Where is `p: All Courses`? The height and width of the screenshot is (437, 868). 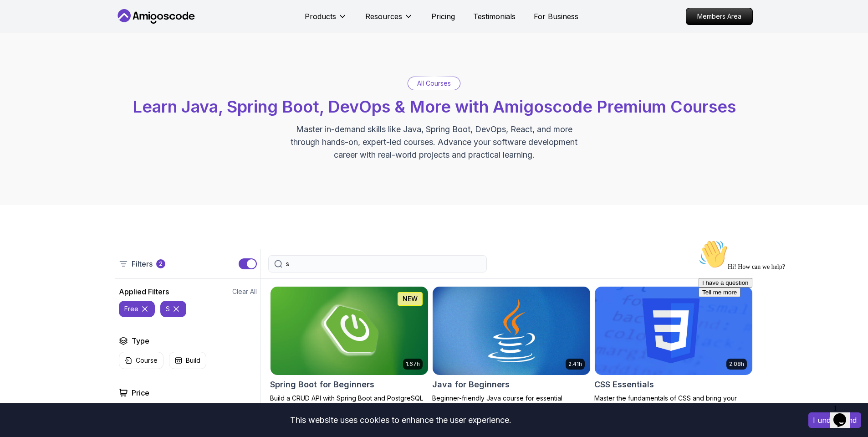
p: All Courses is located at coordinates (434, 84).